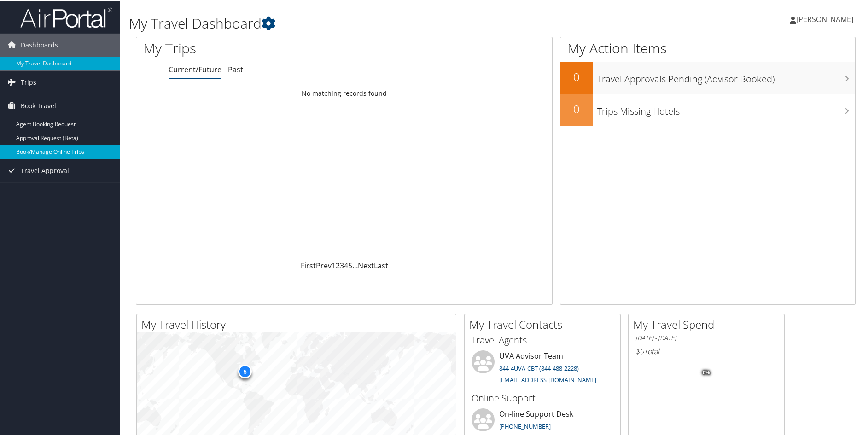 Image resolution: width=868 pixels, height=436 pixels. Describe the element at coordinates (39, 44) in the screenshot. I see `span: Dashboards` at that location.